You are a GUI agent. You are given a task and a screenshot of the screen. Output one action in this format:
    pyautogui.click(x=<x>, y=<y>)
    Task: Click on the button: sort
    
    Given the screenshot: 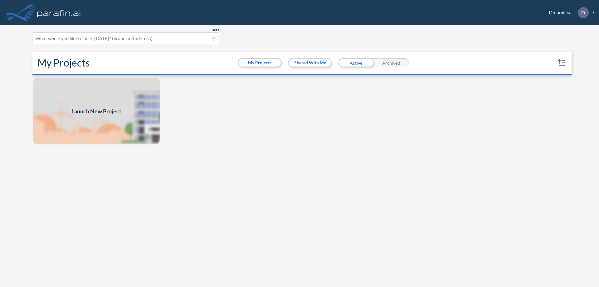 What is the action you would take?
    pyautogui.click(x=561, y=63)
    